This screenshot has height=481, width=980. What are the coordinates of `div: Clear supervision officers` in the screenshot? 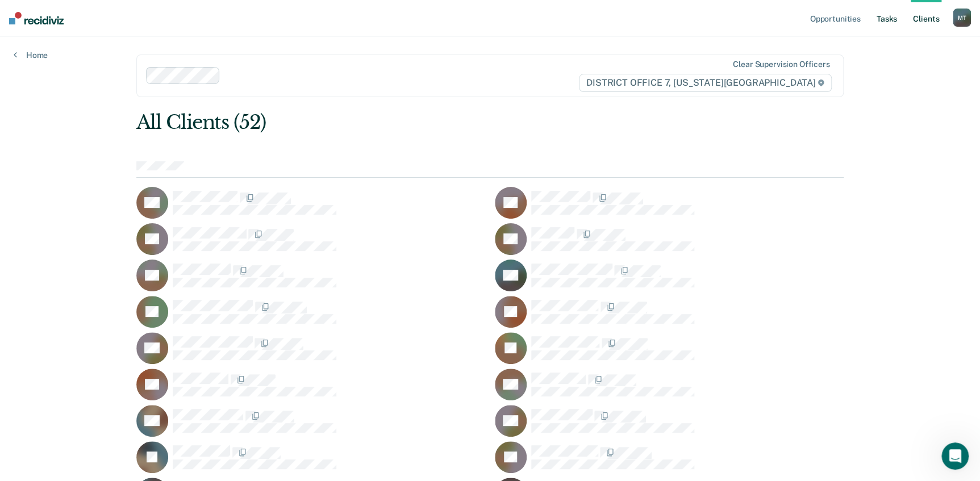 It's located at (781, 64).